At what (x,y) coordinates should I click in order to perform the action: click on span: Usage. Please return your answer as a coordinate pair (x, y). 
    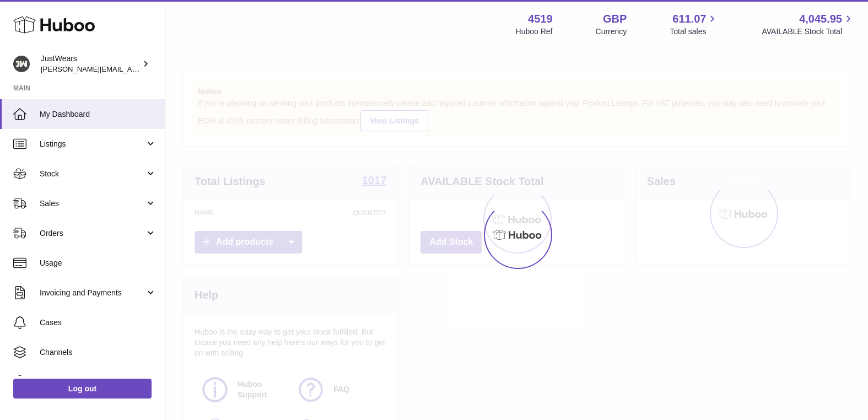
    Looking at the image, I should click on (98, 263).